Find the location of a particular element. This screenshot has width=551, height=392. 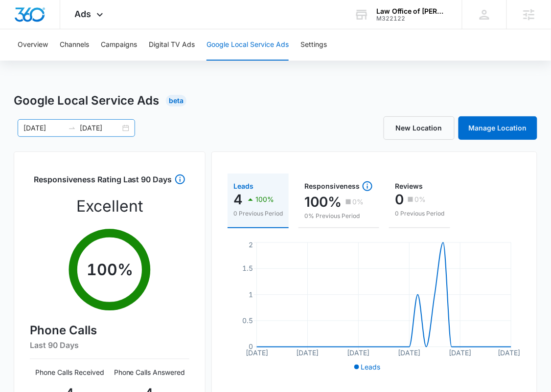

p: Excellent is located at coordinates (110, 207).